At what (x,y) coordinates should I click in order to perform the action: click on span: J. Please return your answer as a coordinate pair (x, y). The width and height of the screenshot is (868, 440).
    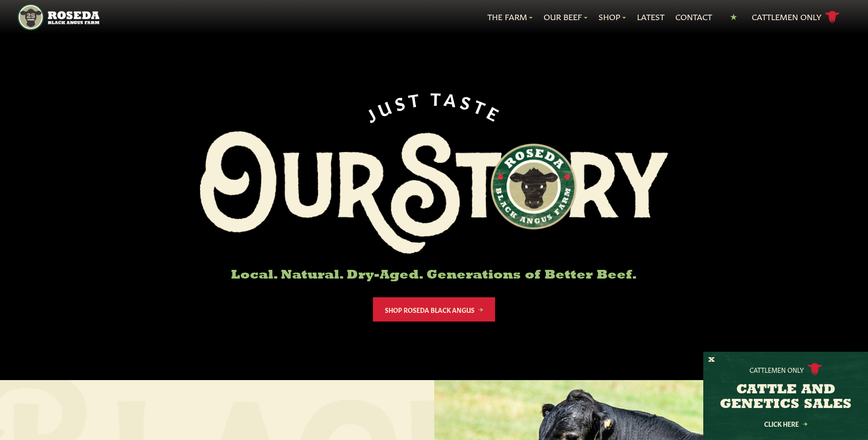
    Looking at the image, I should click on (372, 113).